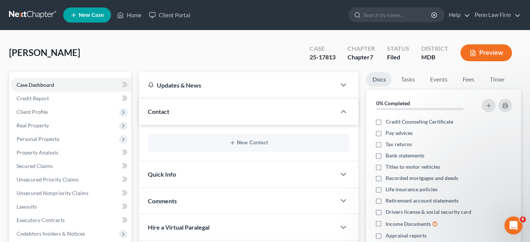  I want to click on div: MDB, so click(435, 57).